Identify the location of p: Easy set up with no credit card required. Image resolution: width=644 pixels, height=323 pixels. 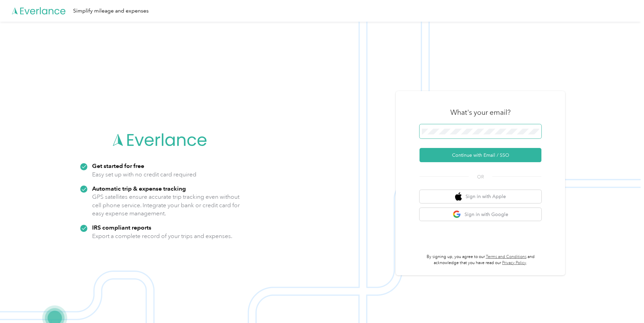
(144, 174).